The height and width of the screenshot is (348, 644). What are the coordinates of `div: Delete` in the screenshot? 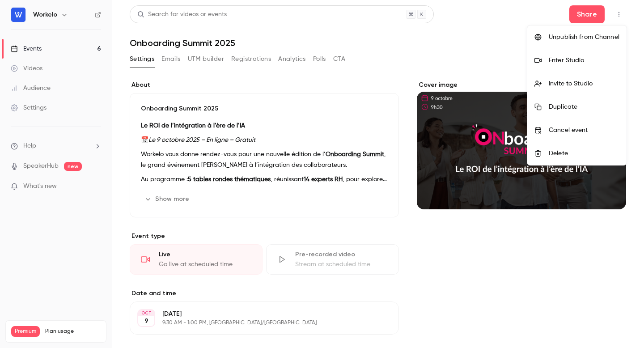 It's located at (584, 153).